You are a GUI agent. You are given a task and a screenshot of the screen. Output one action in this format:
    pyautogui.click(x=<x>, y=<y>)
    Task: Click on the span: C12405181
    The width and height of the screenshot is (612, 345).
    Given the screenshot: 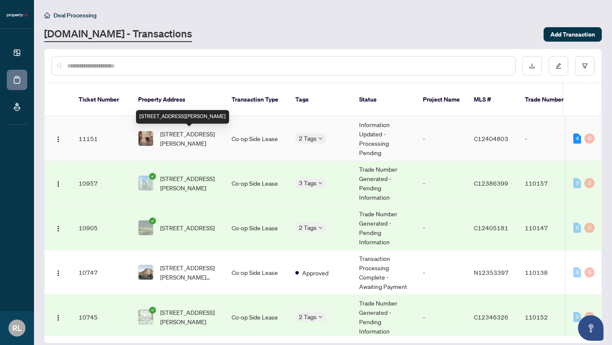 What is the action you would take?
    pyautogui.click(x=491, y=228)
    